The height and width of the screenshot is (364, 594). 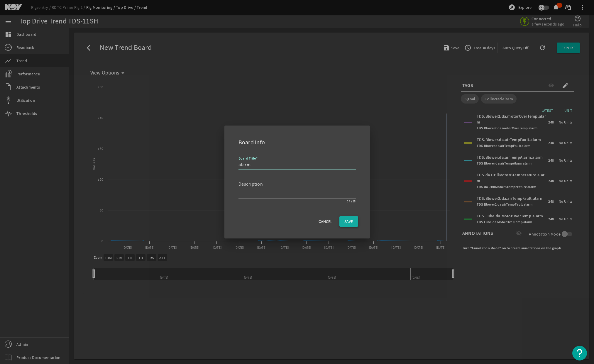 What do you see at coordinates (351, 201) in the screenshot?
I see `mat-hint: 0 / 125` at bounding box center [351, 201].